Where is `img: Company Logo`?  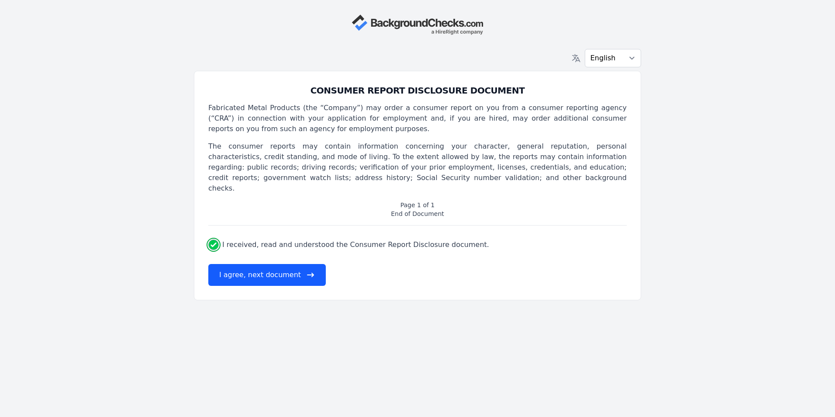
img: Company Logo is located at coordinates (418, 24).